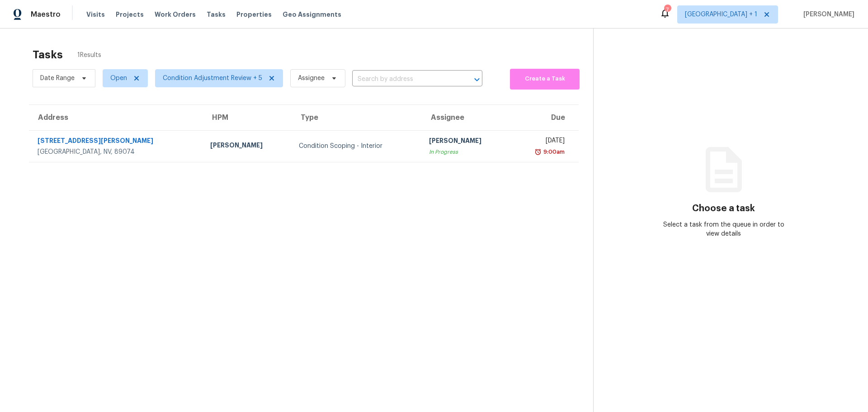 This screenshot has height=412, width=868. What do you see at coordinates (115, 118) in the screenshot?
I see `th: Address` at bounding box center [115, 118].